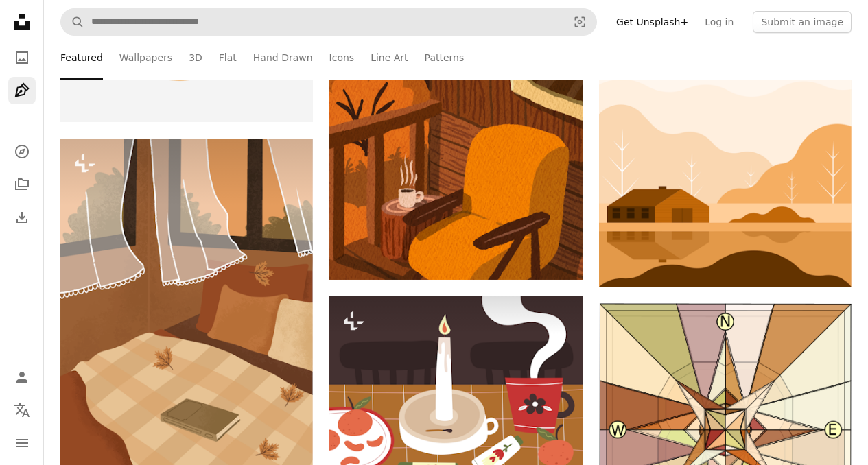  I want to click on button: Menu, so click(22, 444).